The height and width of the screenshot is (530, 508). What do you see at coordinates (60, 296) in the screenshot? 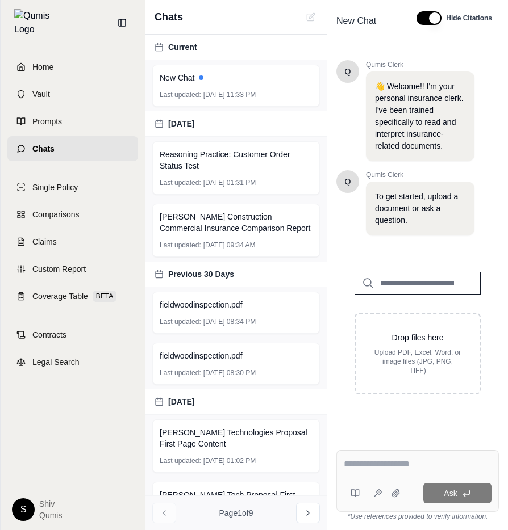
I see `span: Coverage Table` at bounding box center [60, 296].